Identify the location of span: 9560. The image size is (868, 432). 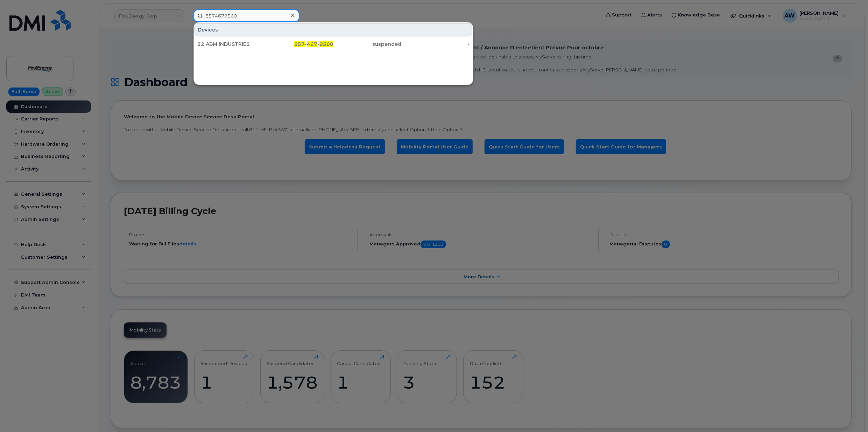
(326, 44).